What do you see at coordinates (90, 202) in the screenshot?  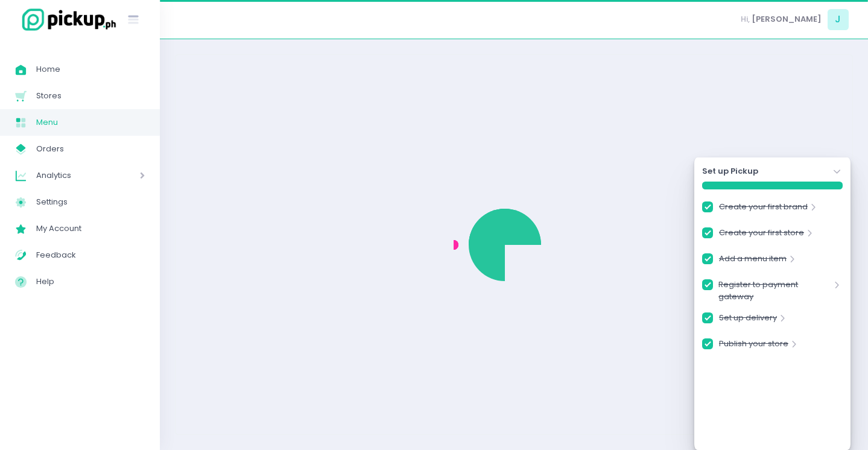 I see `span: Settings` at bounding box center [90, 202].